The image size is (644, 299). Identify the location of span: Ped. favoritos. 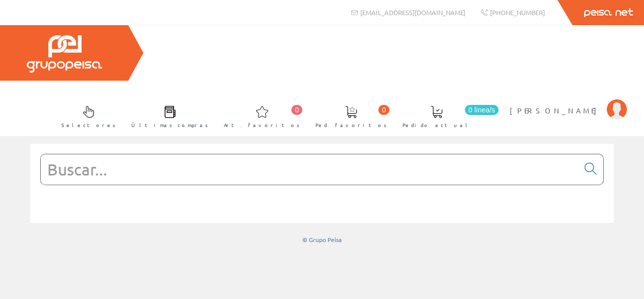
(351, 125).